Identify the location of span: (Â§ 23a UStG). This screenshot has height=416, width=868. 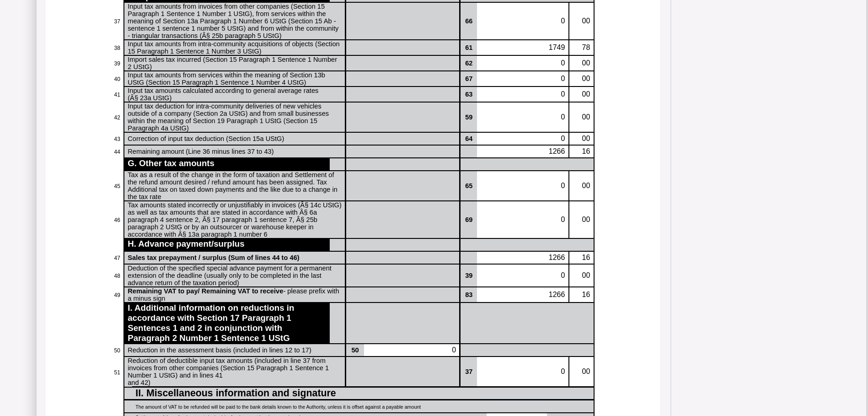
(150, 98).